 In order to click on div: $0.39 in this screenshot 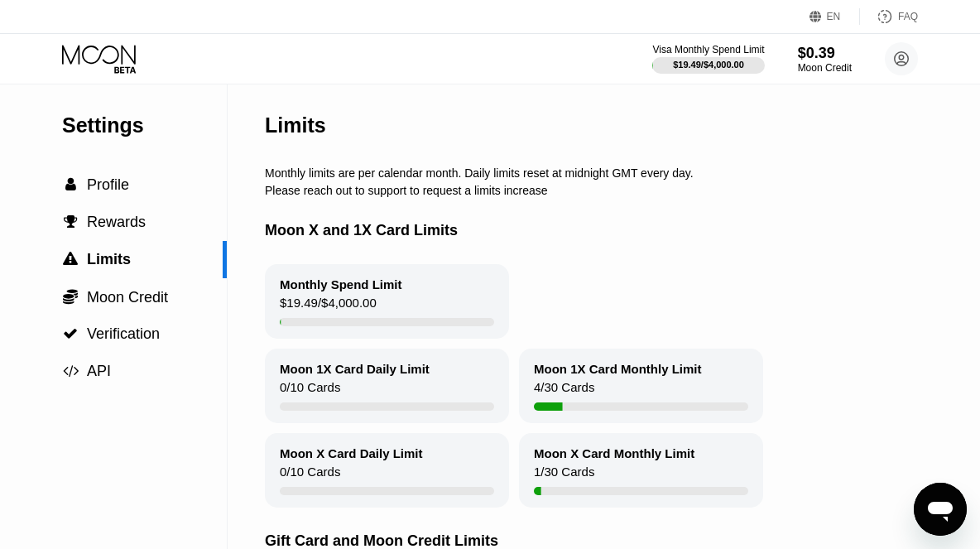, I will do `click(825, 53)`.